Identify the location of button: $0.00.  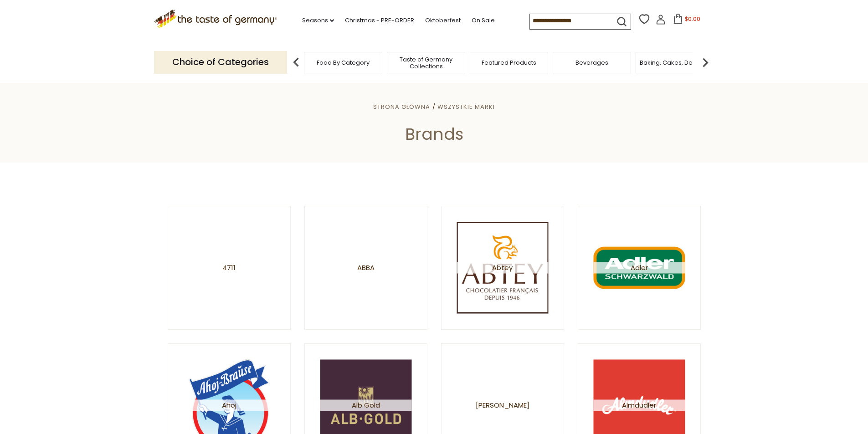
(687, 21).